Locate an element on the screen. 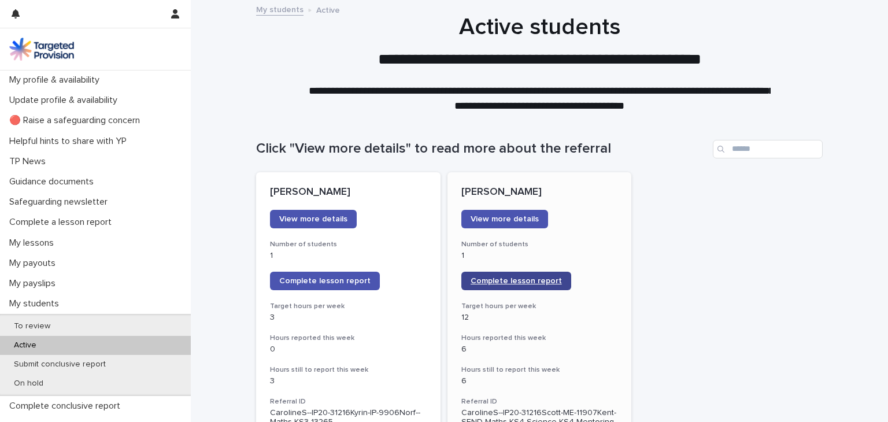 The height and width of the screenshot is (422, 888). p: Update profile & availability is located at coordinates (65, 100).